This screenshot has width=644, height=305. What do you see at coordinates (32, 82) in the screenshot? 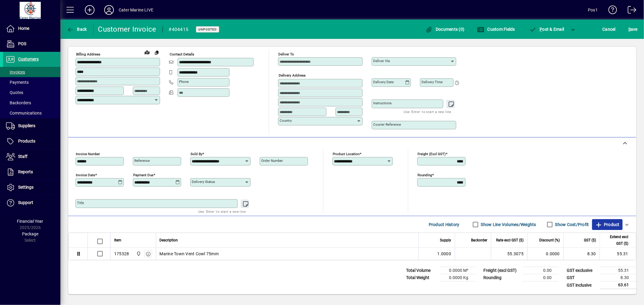
I see `a: Payments` at bounding box center [32, 82].